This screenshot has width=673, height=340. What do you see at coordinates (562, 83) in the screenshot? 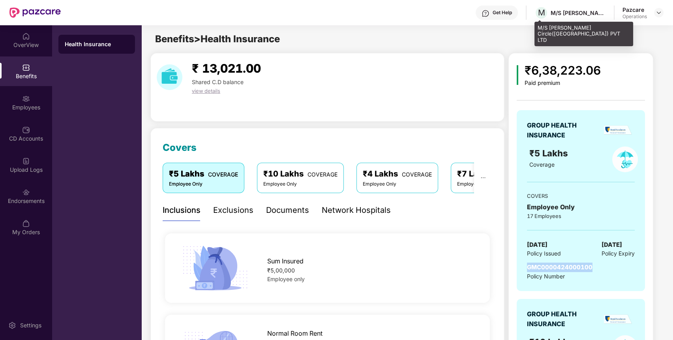
I see `div: Paid premium` at bounding box center [562, 83].